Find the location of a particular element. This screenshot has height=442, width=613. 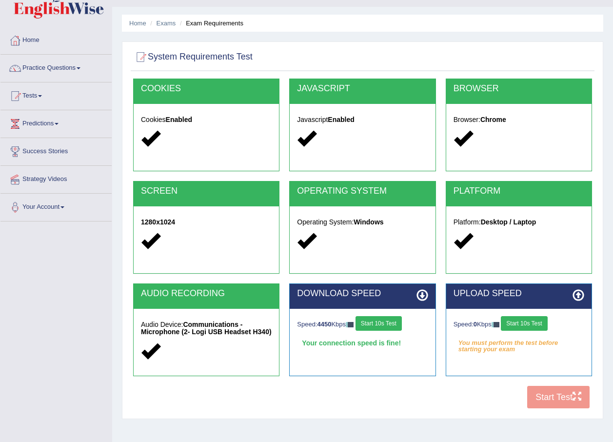

h5: Operating System: is located at coordinates (362, 222).